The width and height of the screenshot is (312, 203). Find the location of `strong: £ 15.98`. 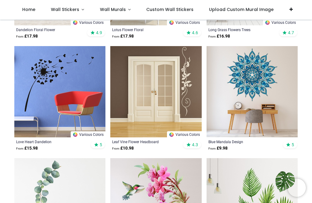

strong: £ 15.98 is located at coordinates (27, 148).